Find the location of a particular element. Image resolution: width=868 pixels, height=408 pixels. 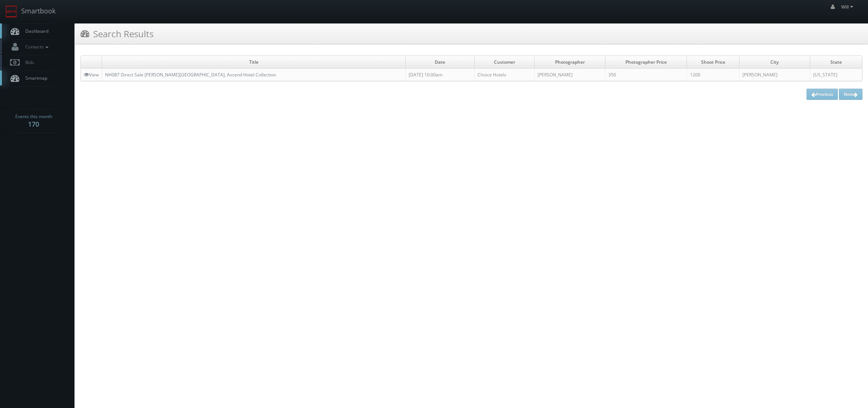

td: Date is located at coordinates (440, 62).